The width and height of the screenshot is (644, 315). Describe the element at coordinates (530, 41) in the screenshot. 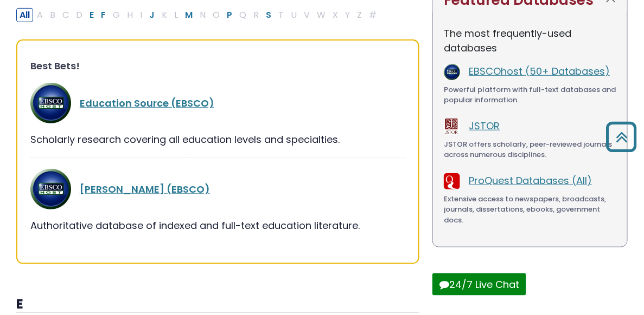

I see `p: The most frequently-used databases` at that location.